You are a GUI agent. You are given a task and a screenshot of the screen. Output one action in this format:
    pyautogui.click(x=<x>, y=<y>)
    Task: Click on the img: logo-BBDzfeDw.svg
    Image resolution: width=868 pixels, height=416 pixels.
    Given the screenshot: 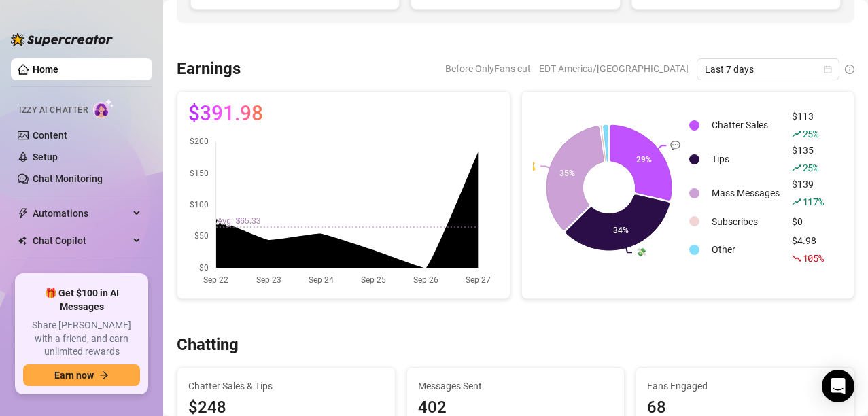 What is the action you would take?
    pyautogui.click(x=62, y=39)
    